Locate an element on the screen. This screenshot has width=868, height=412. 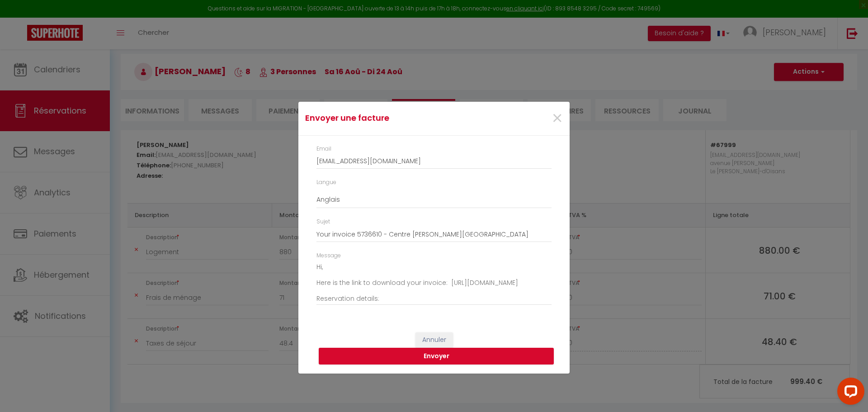
button: Envoyer is located at coordinates (436, 356).